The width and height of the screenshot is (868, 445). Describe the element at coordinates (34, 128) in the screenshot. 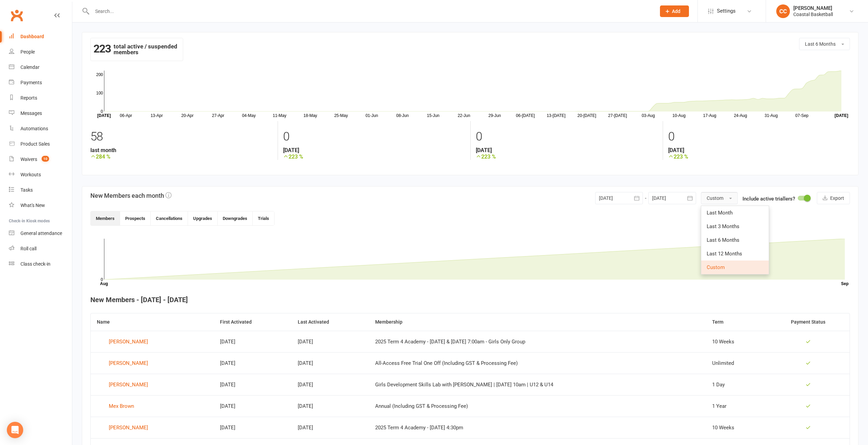

I see `div: Automations` at that location.